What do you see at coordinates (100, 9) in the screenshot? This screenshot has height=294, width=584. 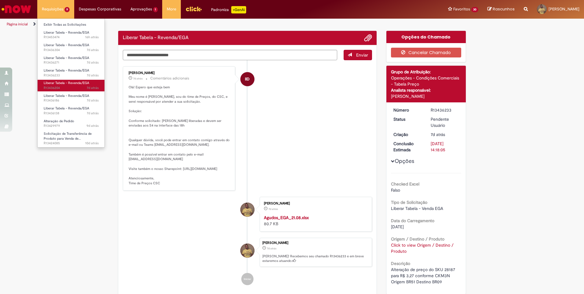 I see `span: Despesas Corporativas` at bounding box center [100, 9].